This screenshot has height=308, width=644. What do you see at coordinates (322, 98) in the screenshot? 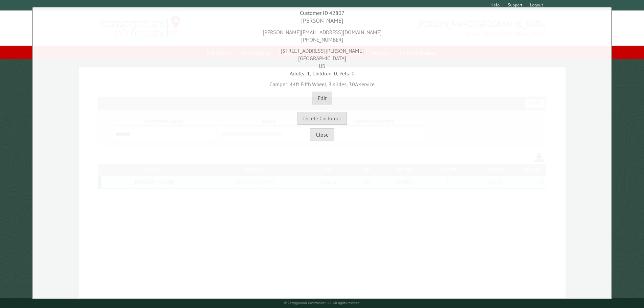
I see `button: Edit` at bounding box center [322, 98].